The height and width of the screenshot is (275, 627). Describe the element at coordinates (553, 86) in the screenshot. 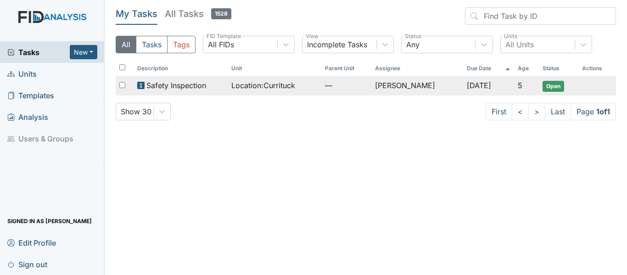

I see `span: Open` at that location.